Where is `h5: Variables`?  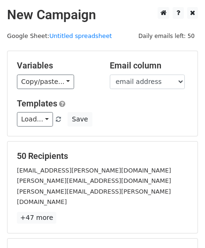
h5: Variables is located at coordinates (56, 66).